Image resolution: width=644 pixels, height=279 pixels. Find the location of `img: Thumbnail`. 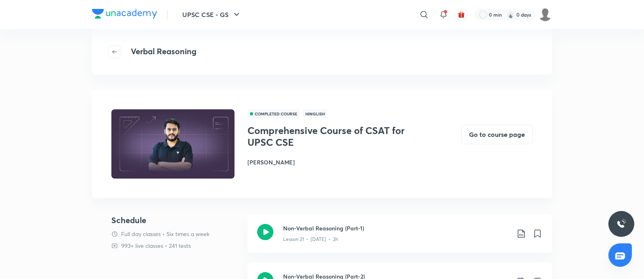

img: Thumbnail is located at coordinates (173, 144).